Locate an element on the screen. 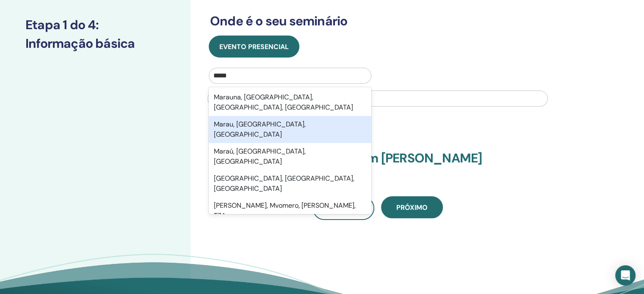 The height and width of the screenshot is (294, 644). span: Próximo is located at coordinates (412, 207).